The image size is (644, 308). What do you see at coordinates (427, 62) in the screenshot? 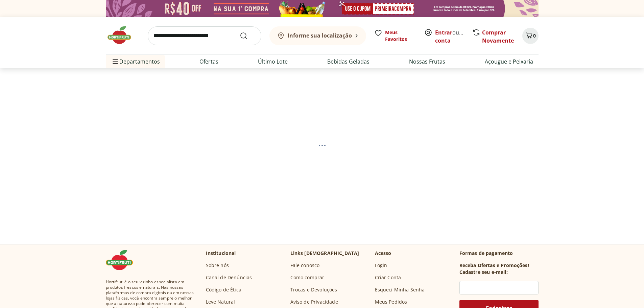
I see `a: Nossas Frutas` at bounding box center [427, 62].